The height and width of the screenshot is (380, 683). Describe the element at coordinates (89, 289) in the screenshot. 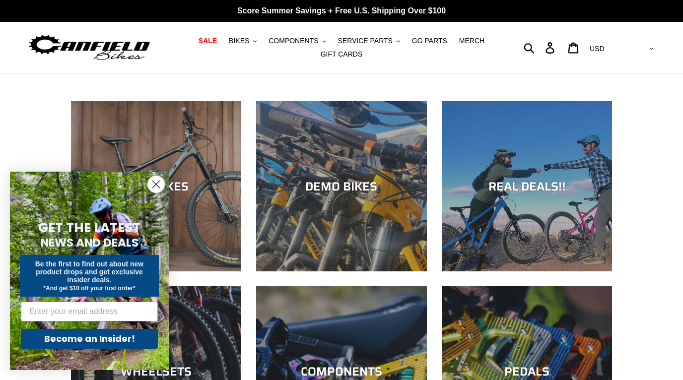

I see `span: *And get $10 off your first order*` at that location.